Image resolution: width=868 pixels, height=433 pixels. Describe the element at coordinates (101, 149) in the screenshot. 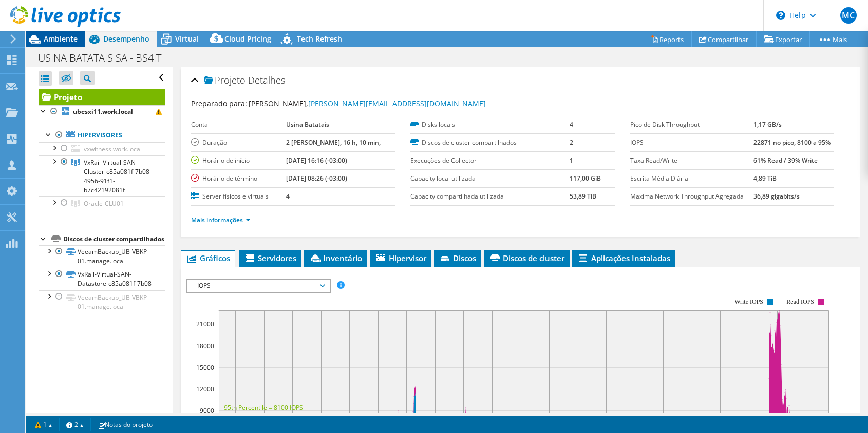

I see `a: vxwitness.work.local` at that location.